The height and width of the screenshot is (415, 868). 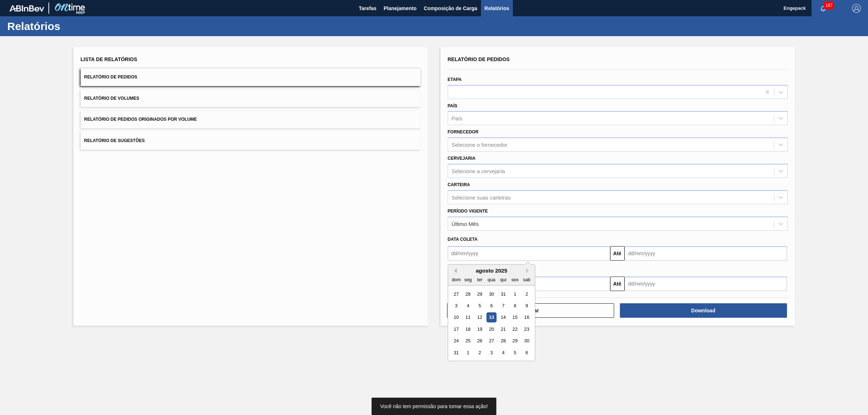 I want to click on div: Choose quinta-feira, 14 de agosto de 2025, so click(x=503, y=318).